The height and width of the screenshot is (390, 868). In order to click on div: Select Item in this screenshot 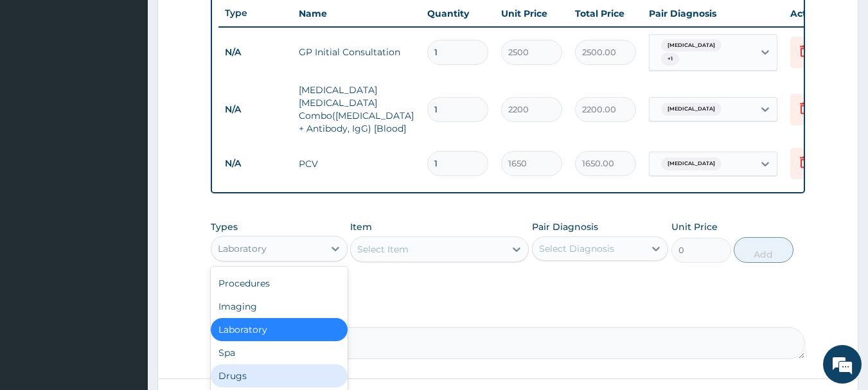, I will do `click(383, 249)`.